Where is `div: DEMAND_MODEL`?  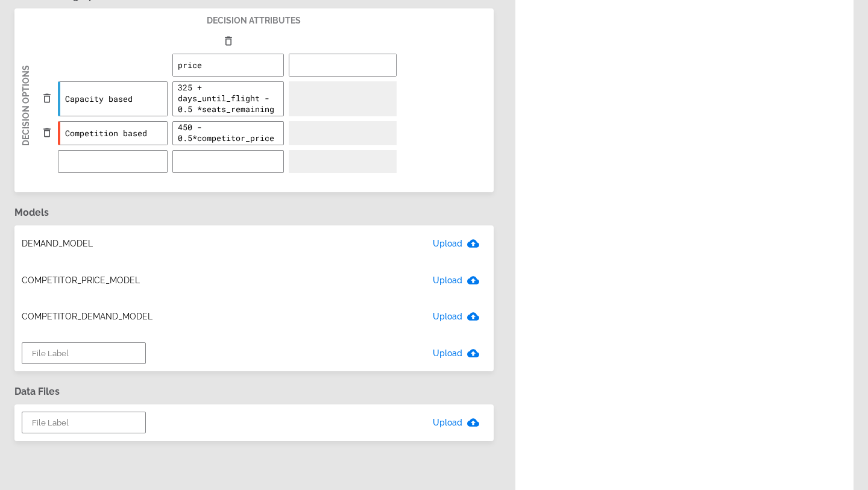
div: DEMAND_MODEL is located at coordinates (254, 244).